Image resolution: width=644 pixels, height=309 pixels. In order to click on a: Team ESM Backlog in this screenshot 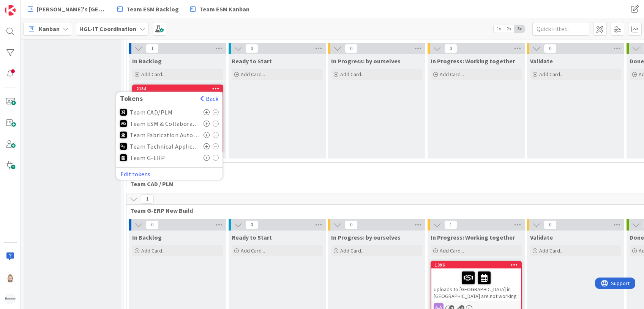, I will do `click(148, 9)`.